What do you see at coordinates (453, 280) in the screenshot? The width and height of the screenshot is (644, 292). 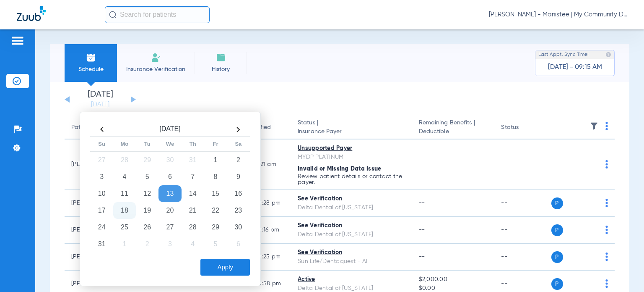 I see `span: $2,000.00` at bounding box center [453, 280].